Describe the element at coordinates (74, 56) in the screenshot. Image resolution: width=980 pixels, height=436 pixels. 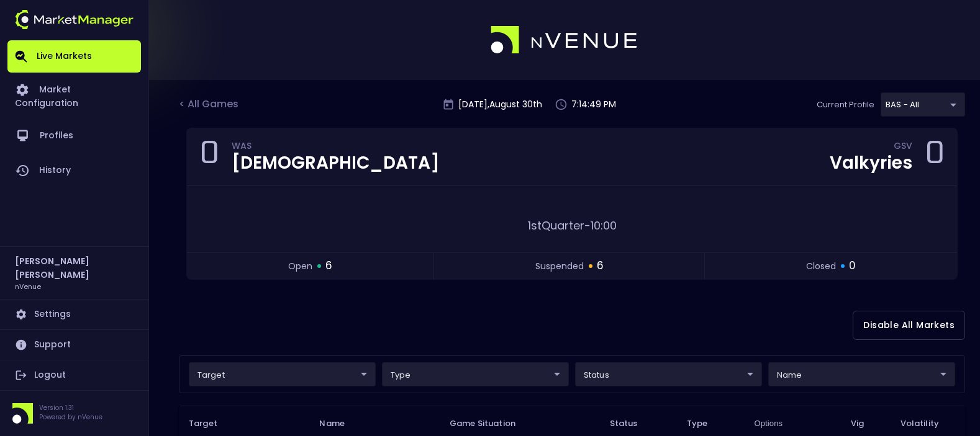
I see `a: Live Markets` at that location.